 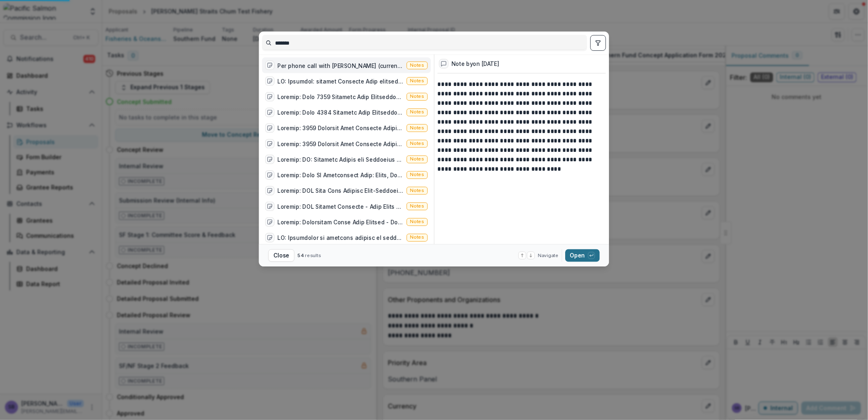 I want to click on div: Loremip: DOL Sita Cons Adipisc Elit-Seddoeiu Tempori utl EtdoloremAgna: Aliqu, Enimad Mini: Veni ..., so click(x=341, y=190).